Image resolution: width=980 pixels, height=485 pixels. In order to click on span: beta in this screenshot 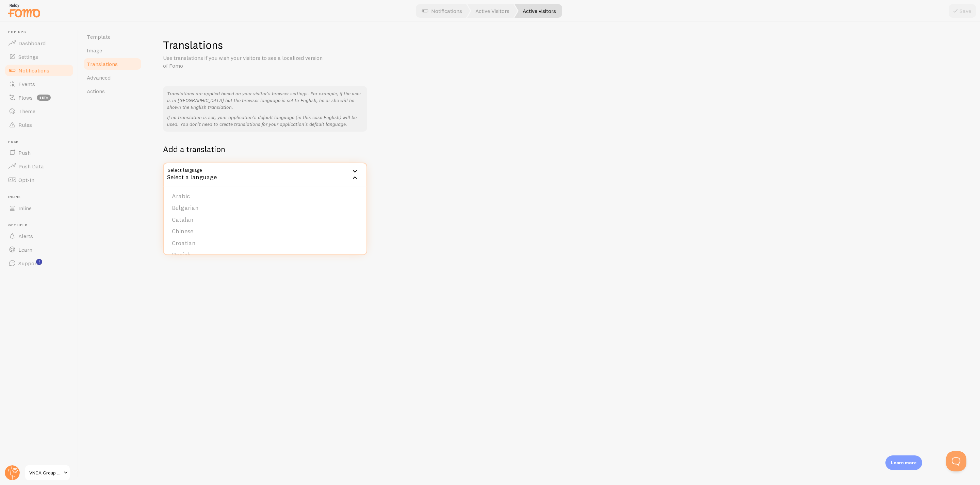, I will do `click(44, 98)`.